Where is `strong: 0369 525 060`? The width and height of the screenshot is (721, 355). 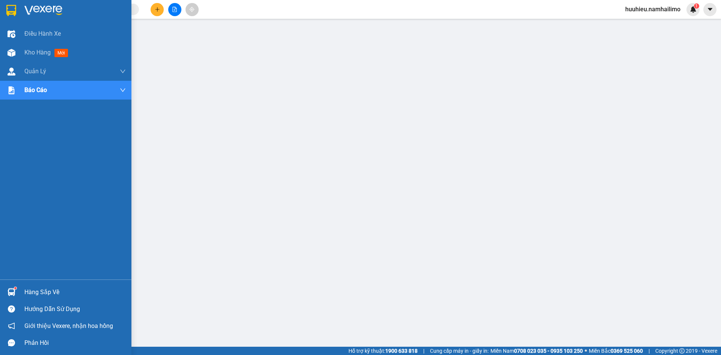 strong: 0369 525 060 is located at coordinates (627, 351).